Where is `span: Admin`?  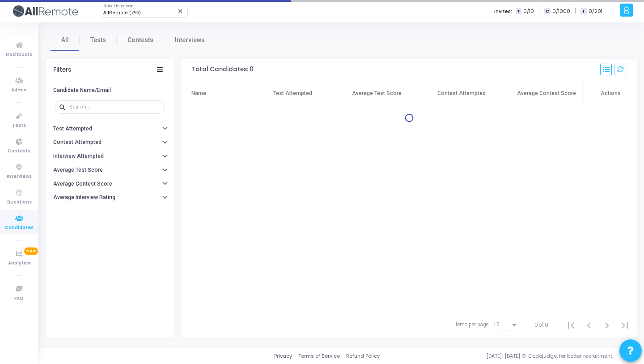 span: Admin is located at coordinates (19, 90).